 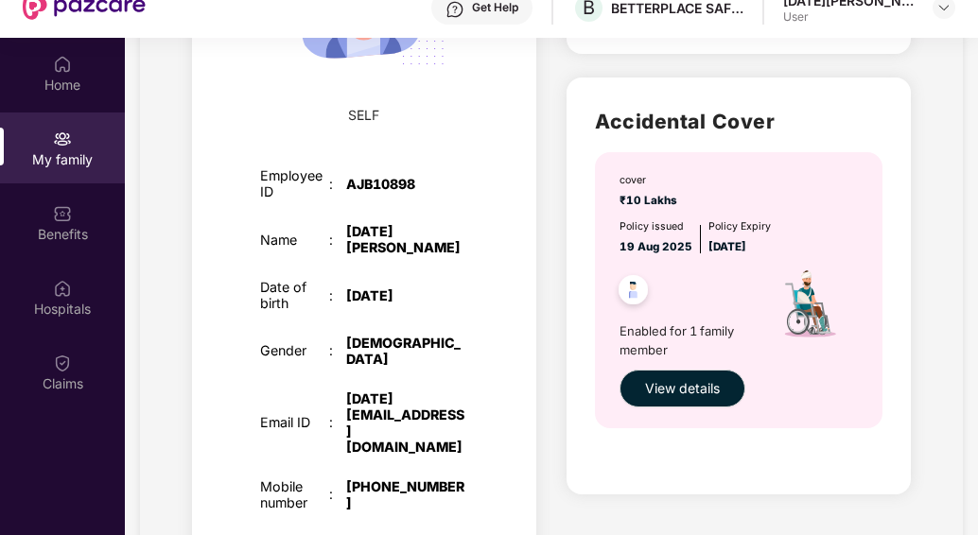 What do you see at coordinates (849, 17) in the screenshot?
I see `div: User` at bounding box center [849, 17].